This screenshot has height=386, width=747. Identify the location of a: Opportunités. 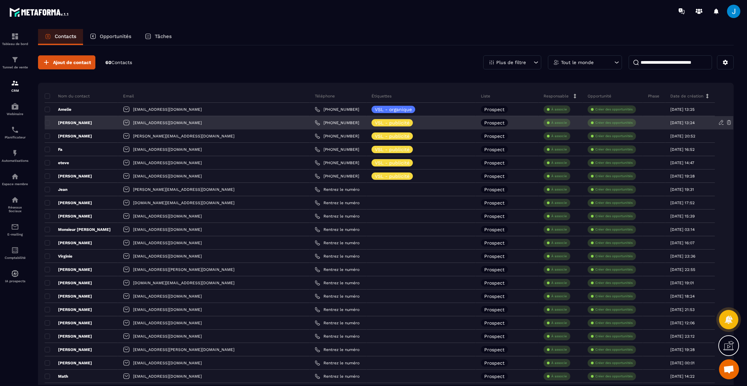
(110, 37).